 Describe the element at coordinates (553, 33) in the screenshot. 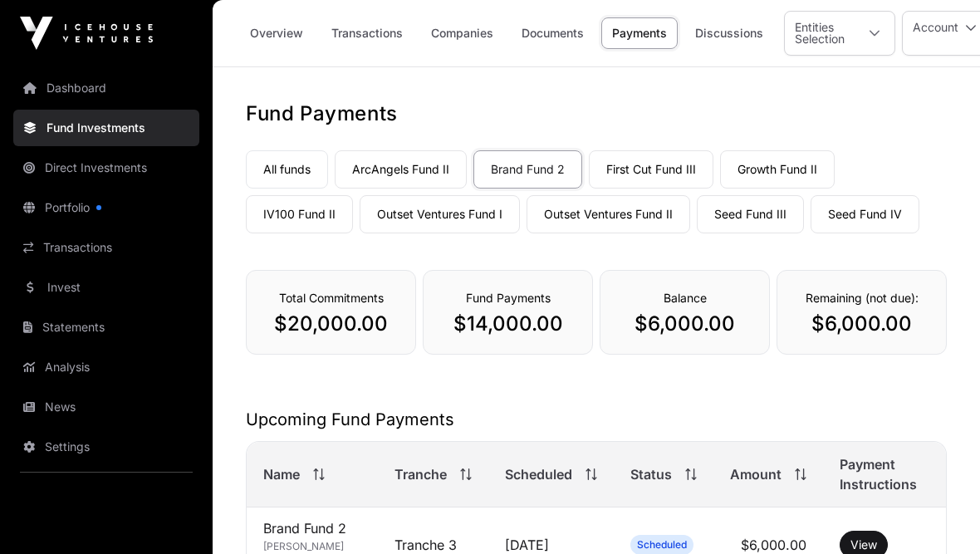

I see `a: Documents` at that location.